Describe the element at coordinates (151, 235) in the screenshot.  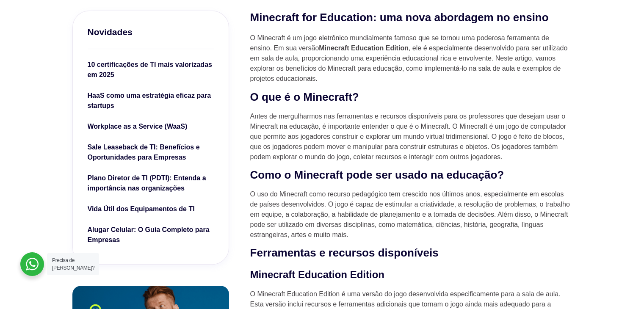
I see `span: Alugar Celular: O Guia Completo para Empresas` at that location.